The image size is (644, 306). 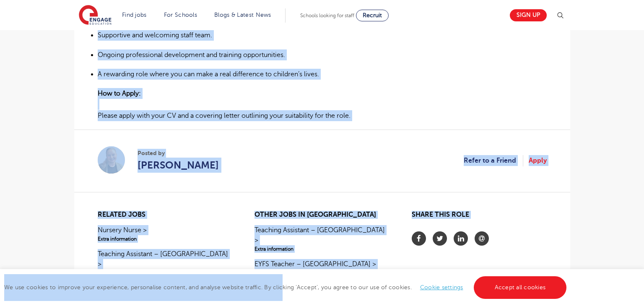 I want to click on p: Ongoing professional development and training opportunities., so click(x=322, y=55).